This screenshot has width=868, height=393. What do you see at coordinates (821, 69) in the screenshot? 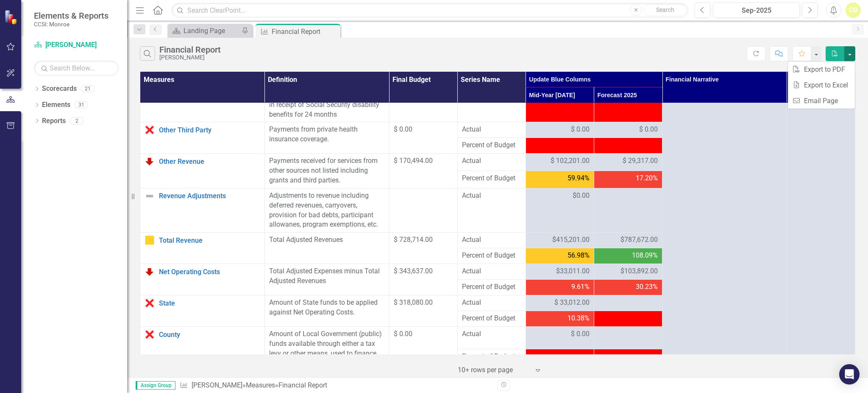
I see `a: Export to PDF` at bounding box center [821, 69].